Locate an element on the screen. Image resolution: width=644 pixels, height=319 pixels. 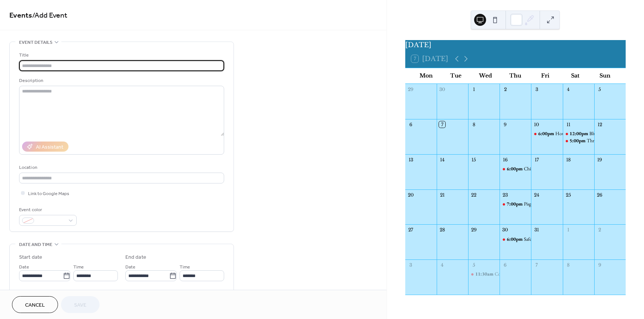
div: 12 is located at coordinates (600, 125).